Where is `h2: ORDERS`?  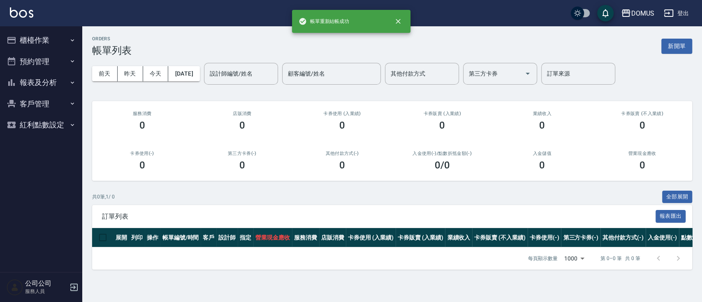 h2: ORDERS is located at coordinates (112, 39).